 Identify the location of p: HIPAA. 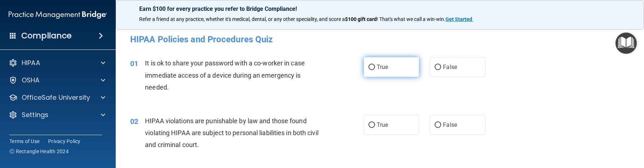
(31, 63).